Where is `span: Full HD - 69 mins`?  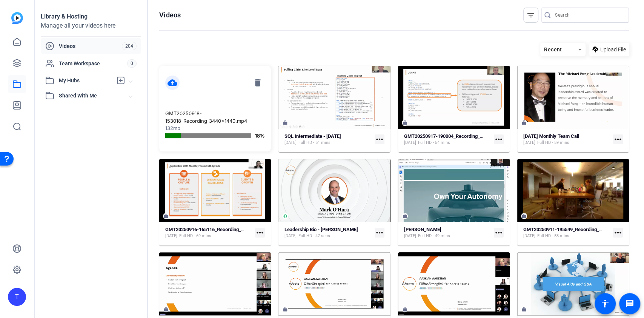 span: Full HD - 69 mins is located at coordinates (195, 236).